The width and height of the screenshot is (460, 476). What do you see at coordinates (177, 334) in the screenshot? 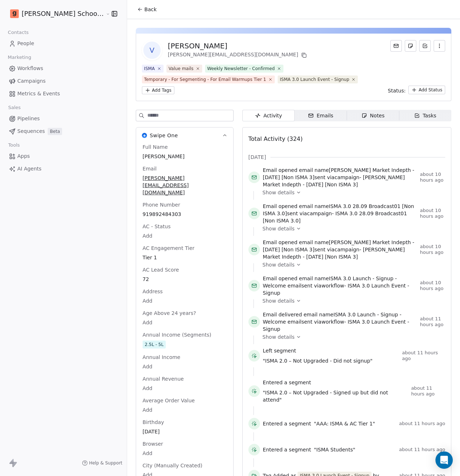
I see `span: Annual Income (Segments)` at bounding box center [177, 334].